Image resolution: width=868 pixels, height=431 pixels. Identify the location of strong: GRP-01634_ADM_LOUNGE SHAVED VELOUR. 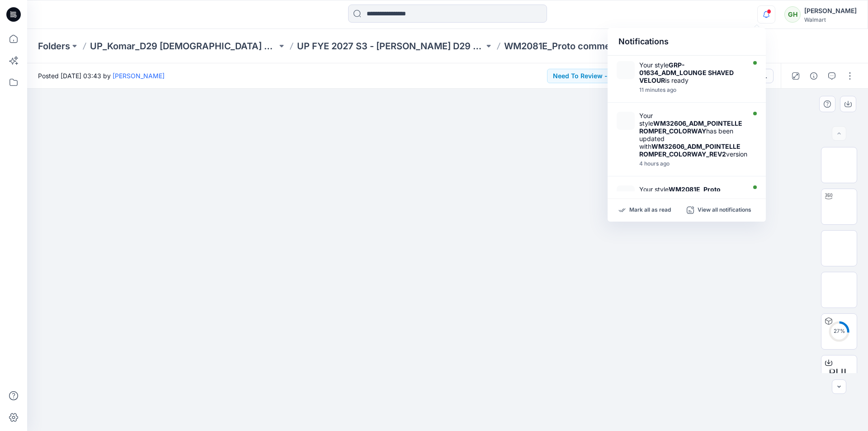
(687, 73).